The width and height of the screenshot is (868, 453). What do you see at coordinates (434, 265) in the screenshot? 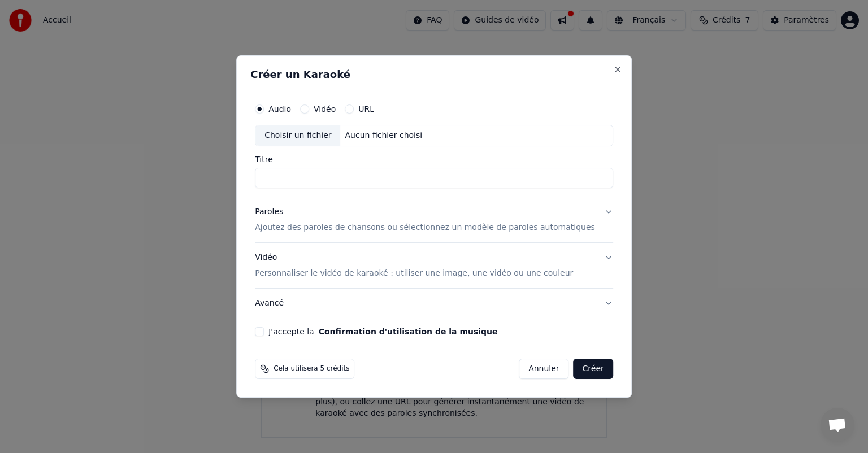
I see `button: VidéoPersonnaliser le vidéo de karaoké : utiliser une image, une vidéo ou une couleur` at bounding box center [434, 265].